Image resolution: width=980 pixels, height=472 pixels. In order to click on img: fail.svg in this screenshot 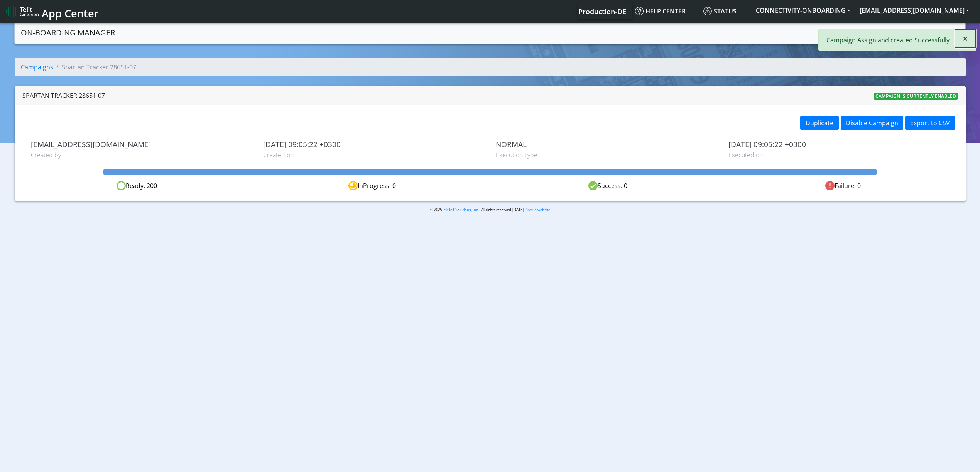, I will do `click(830, 186)`.